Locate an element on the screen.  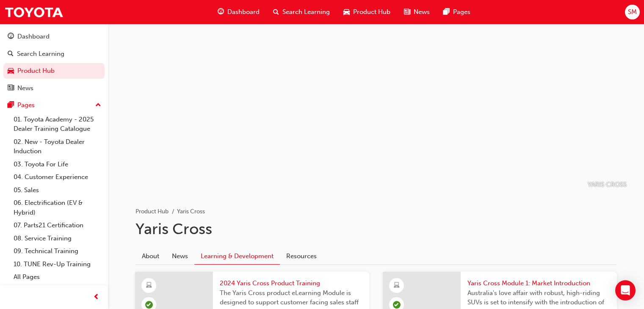
img: Trak is located at coordinates (34, 12).